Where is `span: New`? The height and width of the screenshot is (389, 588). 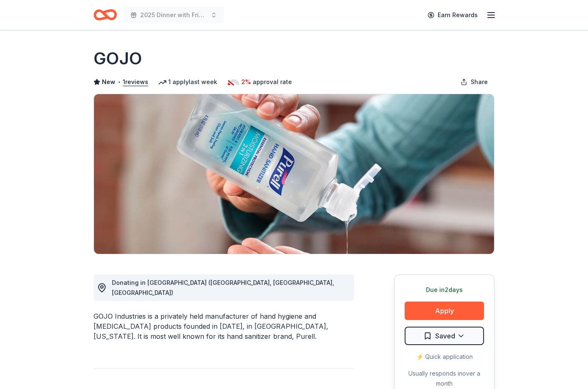 span: New is located at coordinates (109, 82).